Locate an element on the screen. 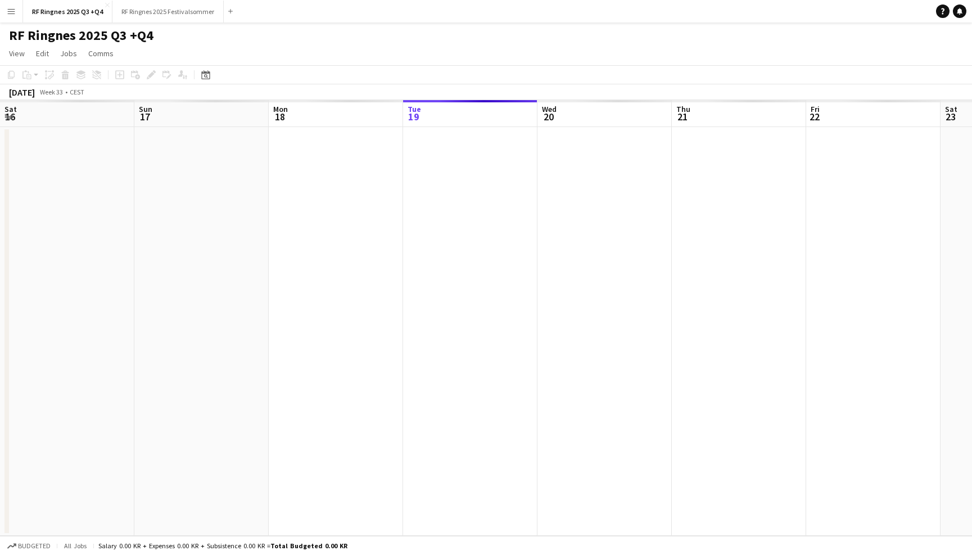 This screenshot has height=555, width=972. span: 20 is located at coordinates (548, 116).